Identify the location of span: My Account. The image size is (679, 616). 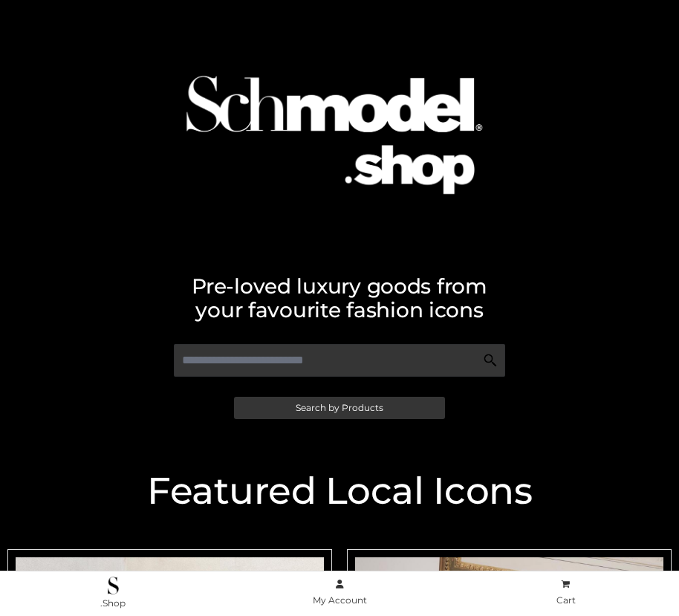
(339, 599).